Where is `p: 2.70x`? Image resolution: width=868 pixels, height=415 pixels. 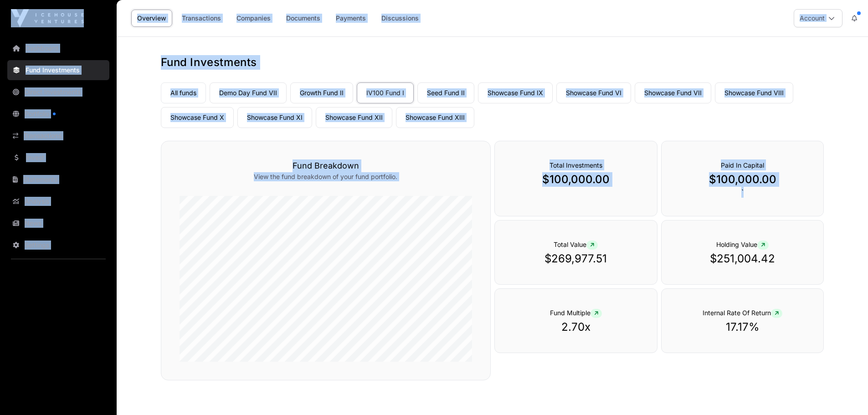 p: 2.70x is located at coordinates (576, 327).